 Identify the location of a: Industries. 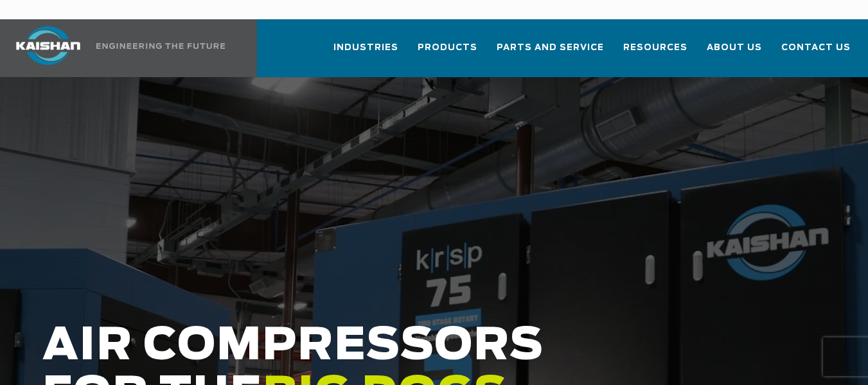
(365, 53).